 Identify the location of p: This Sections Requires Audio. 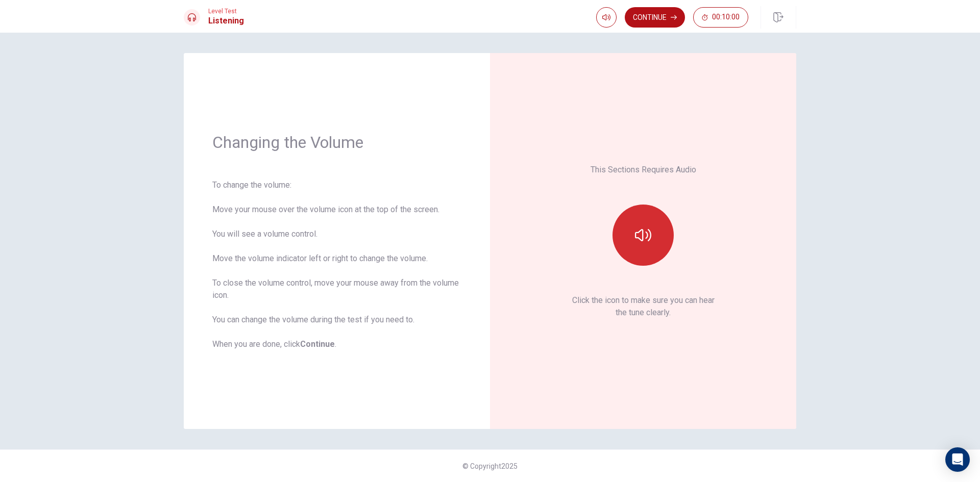
(643, 170).